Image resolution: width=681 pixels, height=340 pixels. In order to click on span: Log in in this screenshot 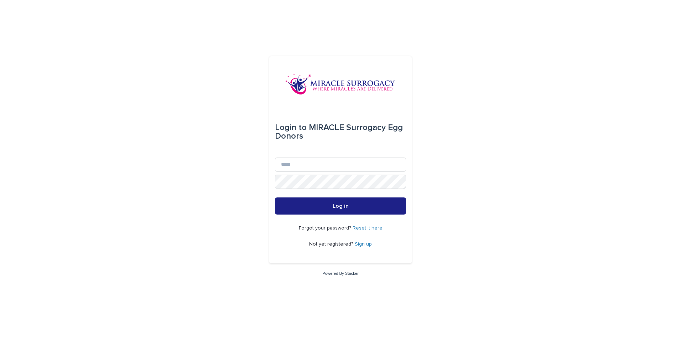, I will do `click(341, 206)`.